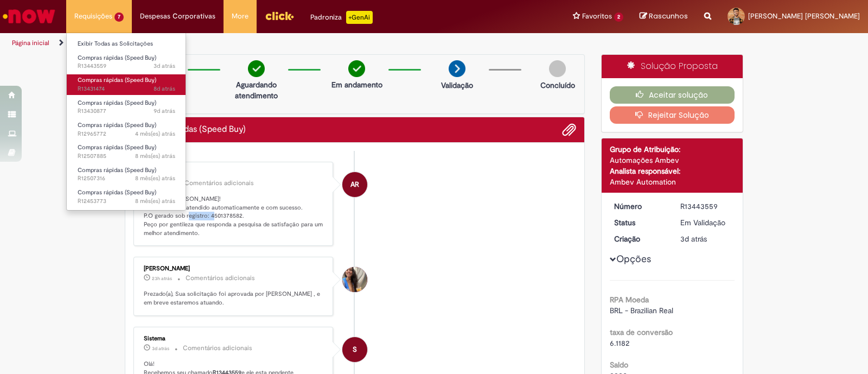  I want to click on img: ServiceNow, so click(29, 16).